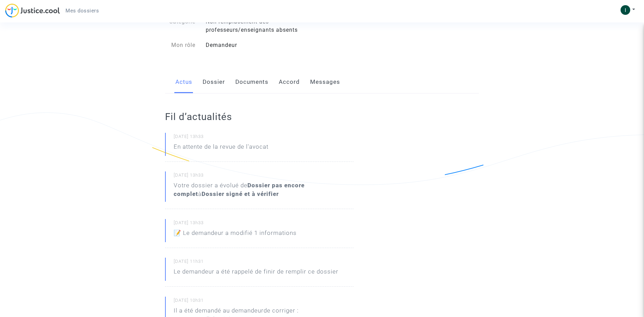  I want to click on span: Mes dossiers, so click(82, 11).